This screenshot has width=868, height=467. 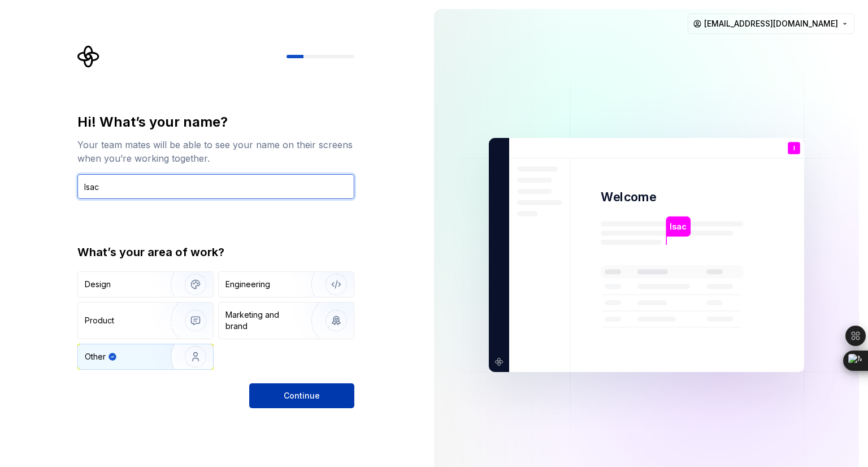 I want to click on div: Your team mates will be able to see your name on their screens when you’re working together., so click(x=216, y=152).